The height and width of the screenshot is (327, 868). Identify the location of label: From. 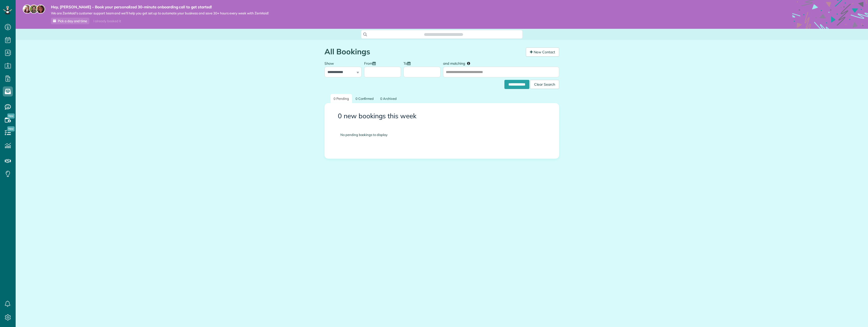
(371, 63).